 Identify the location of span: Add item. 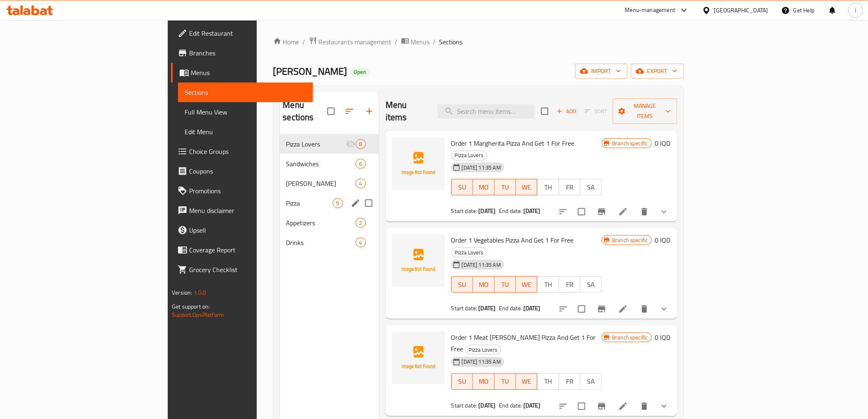
(566, 111).